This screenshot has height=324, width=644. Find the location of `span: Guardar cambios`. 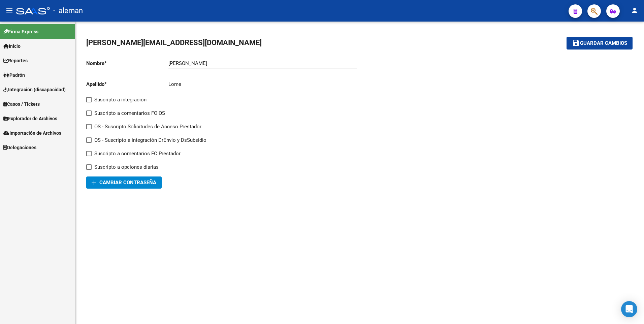

span: Guardar cambios is located at coordinates (604, 43).